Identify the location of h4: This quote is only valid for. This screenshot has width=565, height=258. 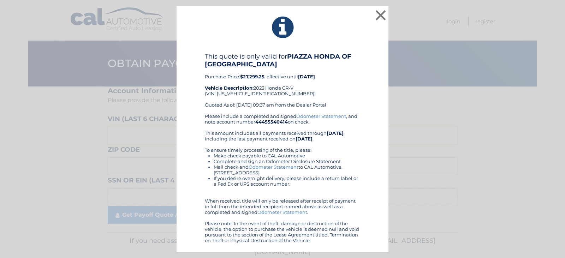
(282, 60).